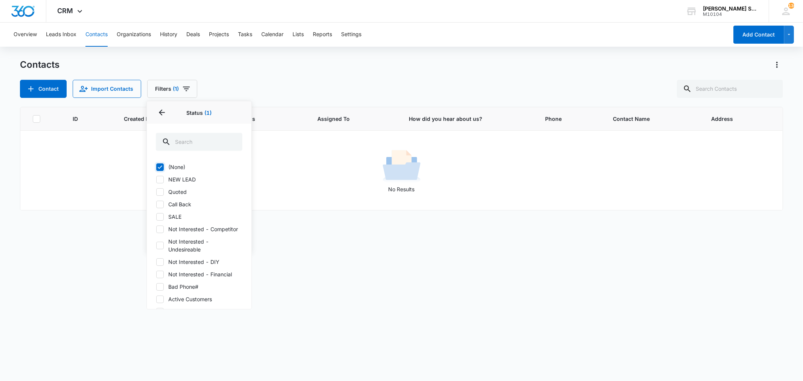 The width and height of the screenshot is (803, 381). I want to click on label: (None), so click(199, 167).